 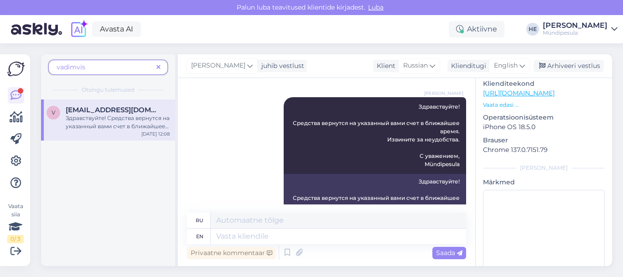 What do you see at coordinates (71, 67) in the screenshot?
I see `span: vadimvis` at bounding box center [71, 67].